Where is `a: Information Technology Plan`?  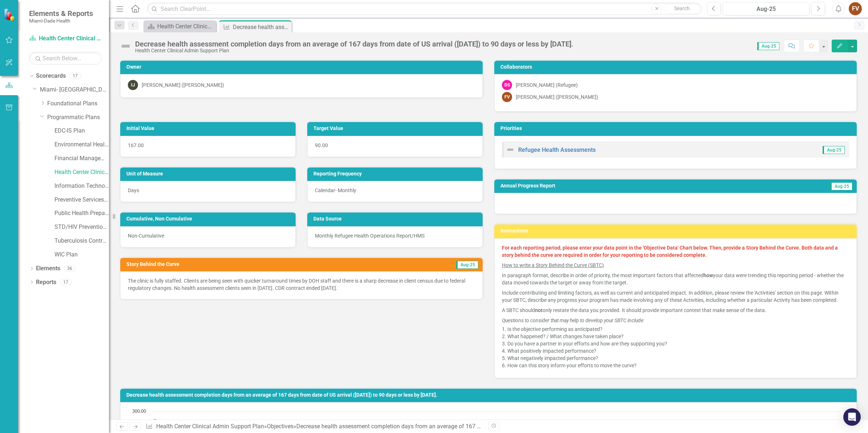
a: Information Technology Plan is located at coordinates (82, 186).